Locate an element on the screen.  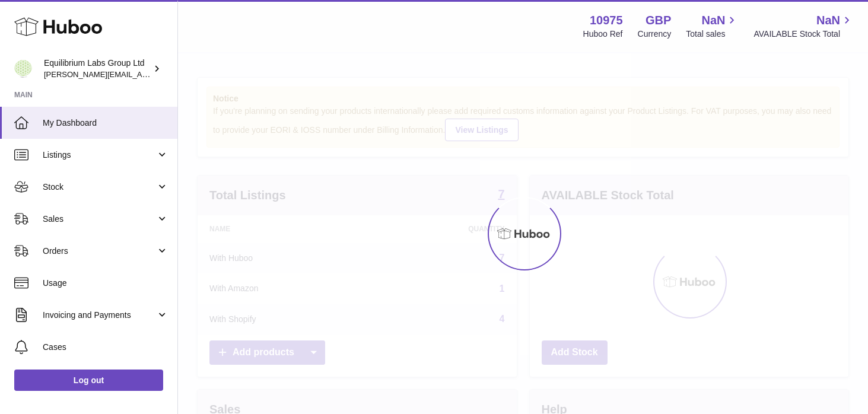
div: Equilibrium Labs Group Ltd is located at coordinates (98, 69).